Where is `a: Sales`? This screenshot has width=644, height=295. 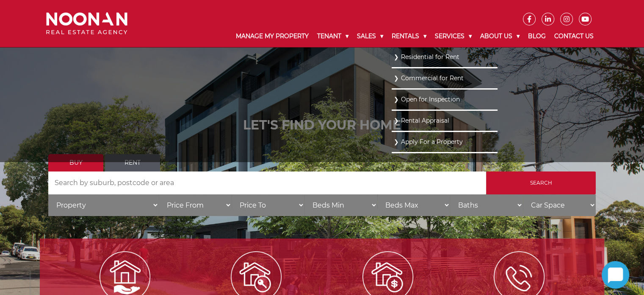
a: Sales is located at coordinates (370, 36).